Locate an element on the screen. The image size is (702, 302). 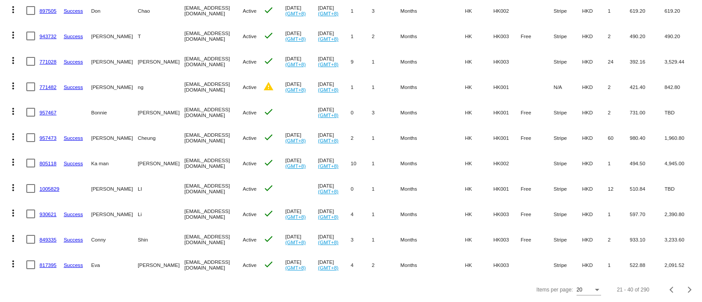
mat-cell: 10 is located at coordinates (361, 163).